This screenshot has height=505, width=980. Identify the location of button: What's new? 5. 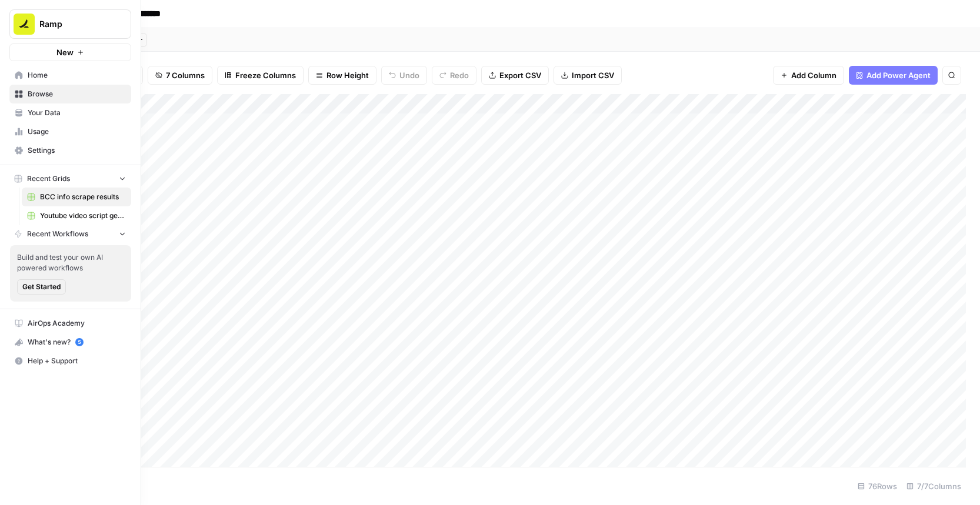
(70, 343).